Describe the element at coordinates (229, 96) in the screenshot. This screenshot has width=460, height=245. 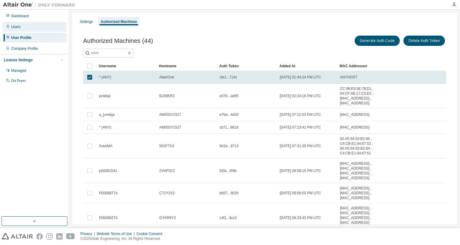
I see `span: e076...ad65` at that location.